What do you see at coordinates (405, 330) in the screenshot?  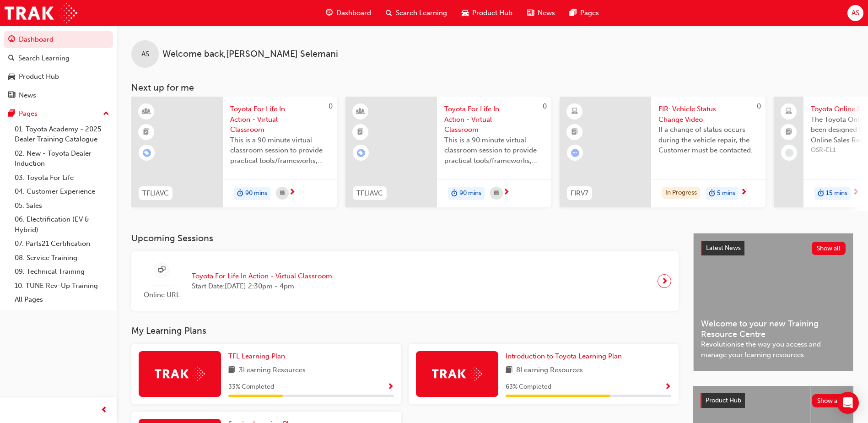 I see `h3: My Learning Plans` at bounding box center [405, 330].